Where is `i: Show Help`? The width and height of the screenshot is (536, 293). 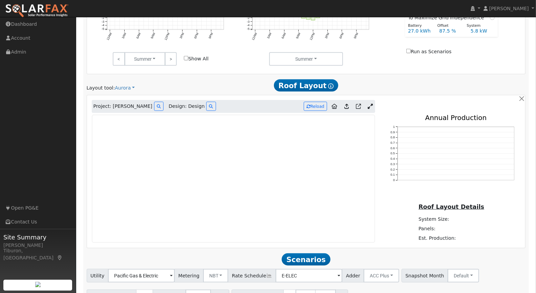 i: Show Help is located at coordinates (331, 86).